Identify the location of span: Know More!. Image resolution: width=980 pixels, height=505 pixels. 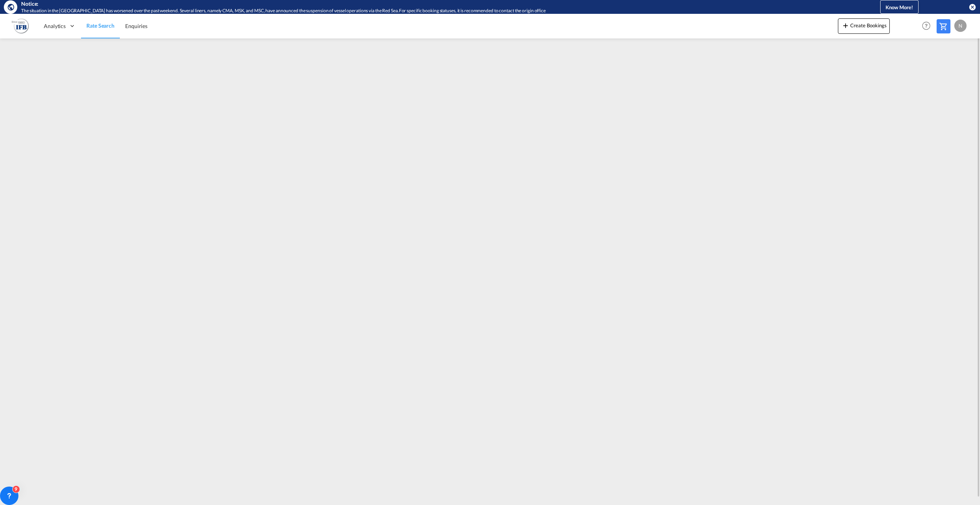
(899, 7).